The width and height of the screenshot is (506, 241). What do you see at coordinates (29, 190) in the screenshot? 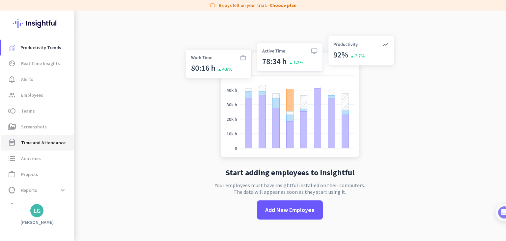
I see `span: Reports` at bounding box center [29, 190].